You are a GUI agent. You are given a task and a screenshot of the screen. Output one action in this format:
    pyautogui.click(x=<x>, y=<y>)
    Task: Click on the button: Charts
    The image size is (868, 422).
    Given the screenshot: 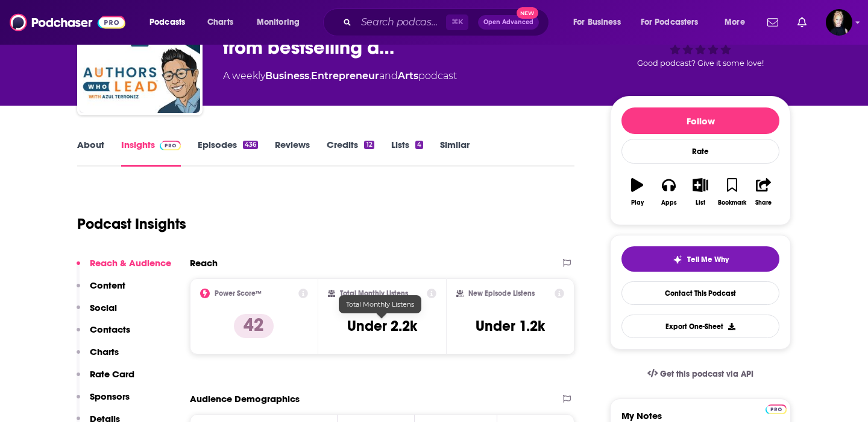 What is the action you would take?
    pyautogui.click(x=98, y=357)
    